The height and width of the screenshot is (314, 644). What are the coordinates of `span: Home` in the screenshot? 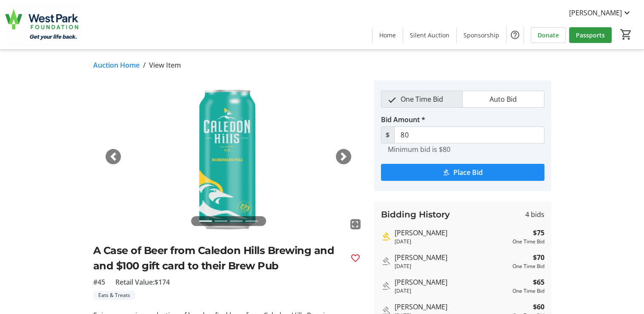 It's located at (388, 35).